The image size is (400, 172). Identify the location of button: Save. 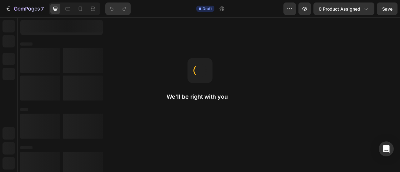
(387, 9).